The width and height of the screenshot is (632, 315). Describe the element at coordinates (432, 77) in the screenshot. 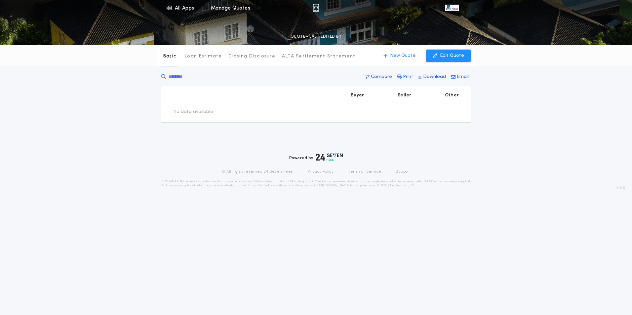

I see `button: Download` at that location.